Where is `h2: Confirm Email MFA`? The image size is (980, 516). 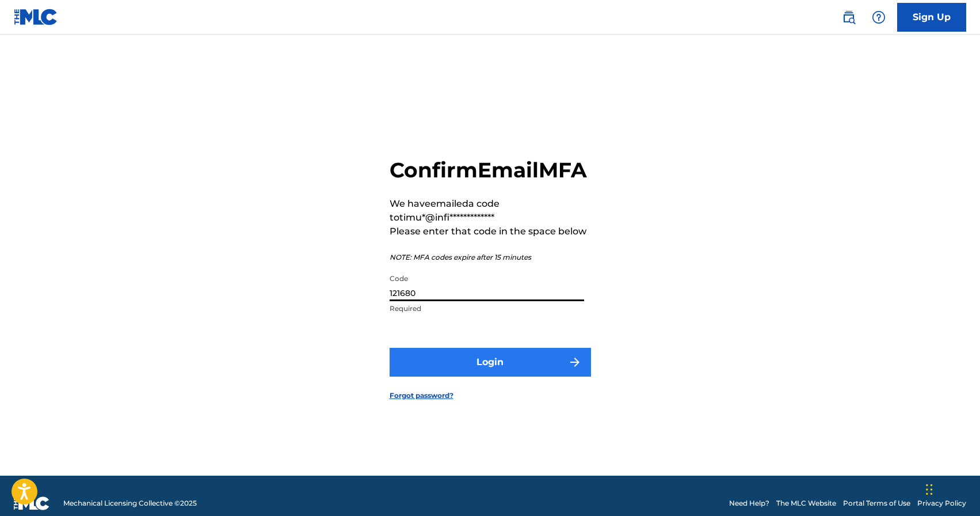
h2: Confirm Email MFA is located at coordinates (490, 170).